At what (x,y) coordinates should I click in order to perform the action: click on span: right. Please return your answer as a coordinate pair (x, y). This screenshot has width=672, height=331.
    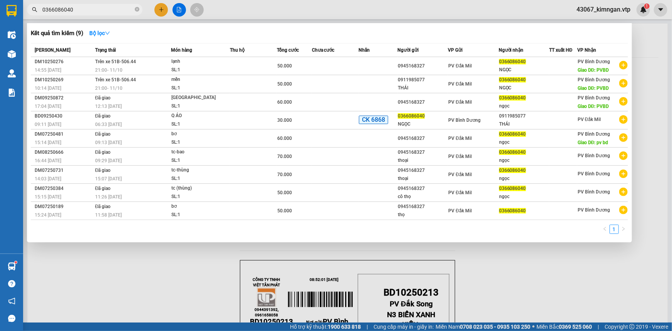
    Looking at the image, I should click on (624, 229).